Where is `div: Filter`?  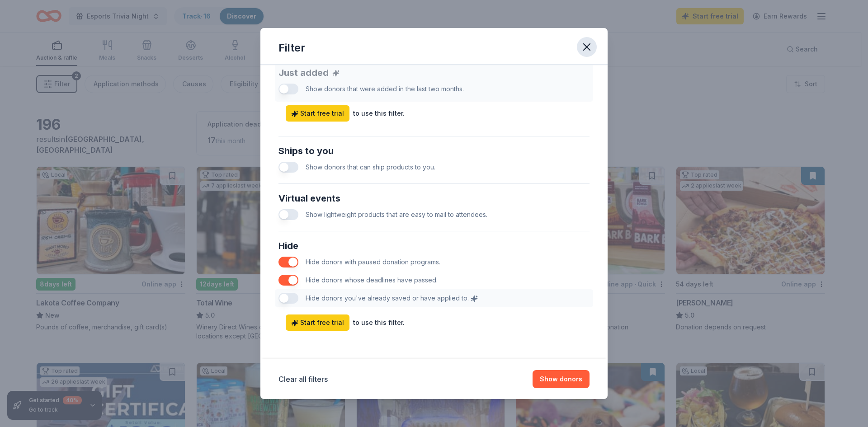
div: Filter is located at coordinates (291, 48).